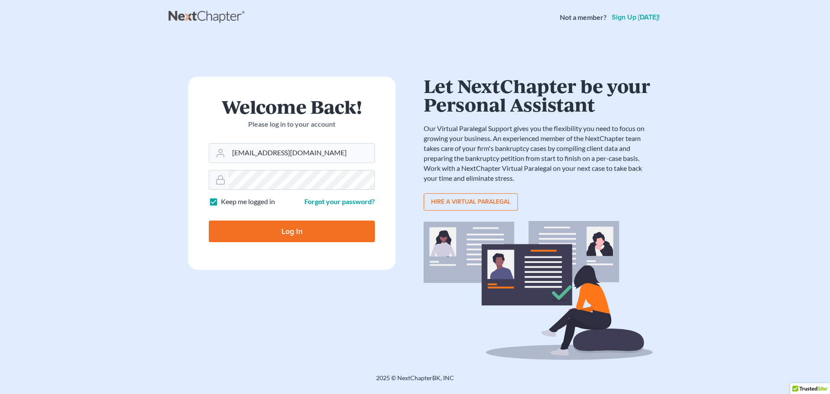 The width and height of the screenshot is (830, 394). What do you see at coordinates (292, 106) in the screenshot?
I see `h1: Welcome Back!` at bounding box center [292, 106].